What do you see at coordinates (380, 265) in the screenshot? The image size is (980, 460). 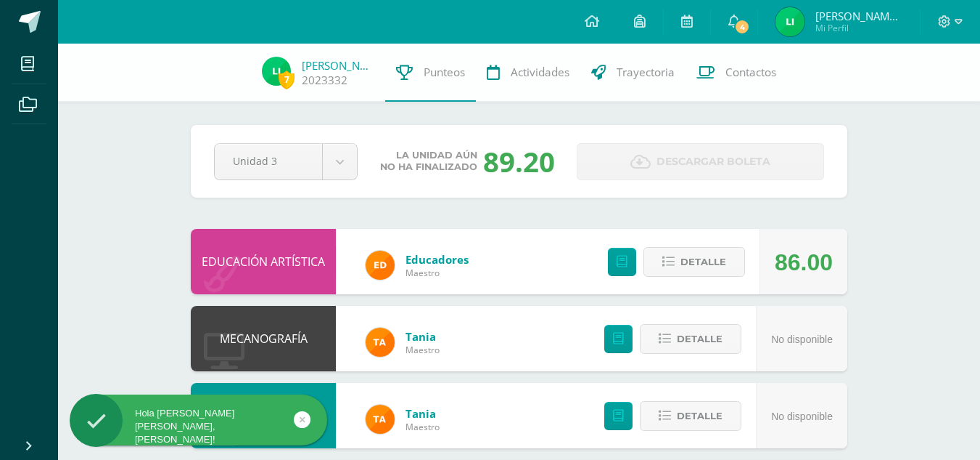 I see `img: ed927125212876238b0630303cb5fd71.png` at bounding box center [380, 265].